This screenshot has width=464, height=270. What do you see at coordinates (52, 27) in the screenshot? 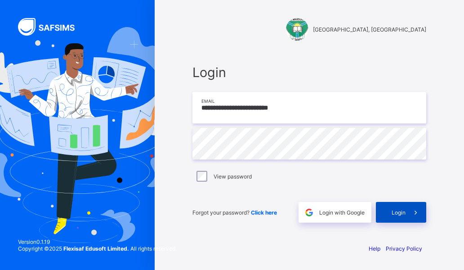
I see `img: SAFSIMS Logo` at bounding box center [52, 27].